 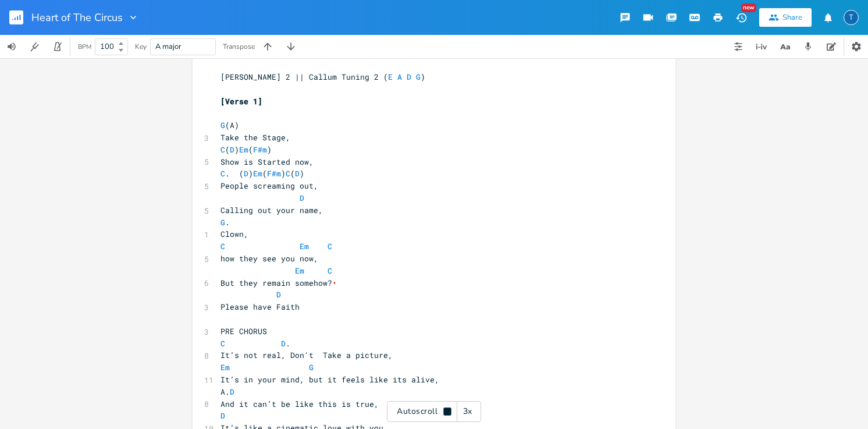 What do you see at coordinates (434, 412) in the screenshot?
I see `div: Autoscroll` at bounding box center [434, 412].